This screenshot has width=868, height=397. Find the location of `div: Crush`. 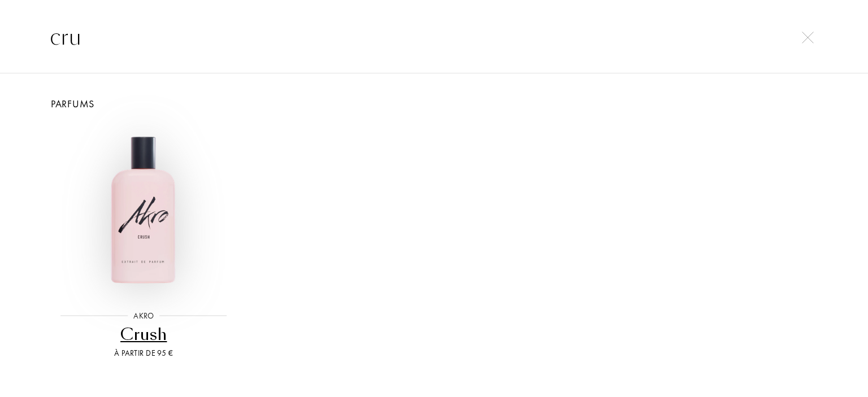

div: Crush is located at coordinates (143, 334).